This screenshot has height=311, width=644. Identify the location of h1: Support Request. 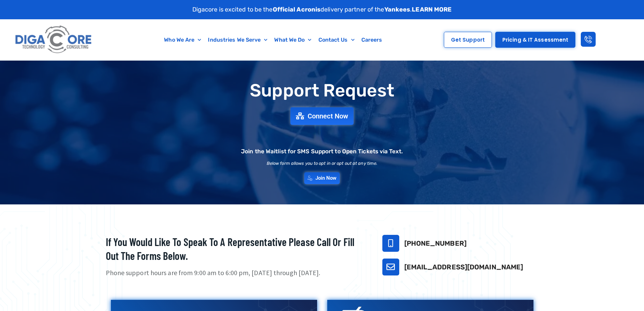
(322, 90).